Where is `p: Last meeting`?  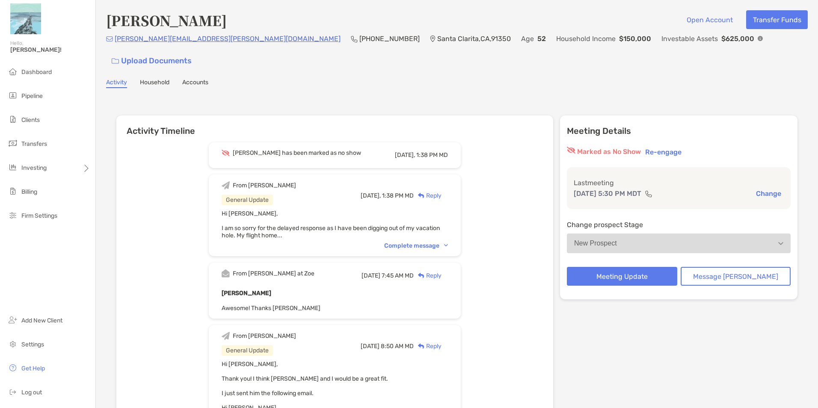 p: Last meeting is located at coordinates (678, 183).